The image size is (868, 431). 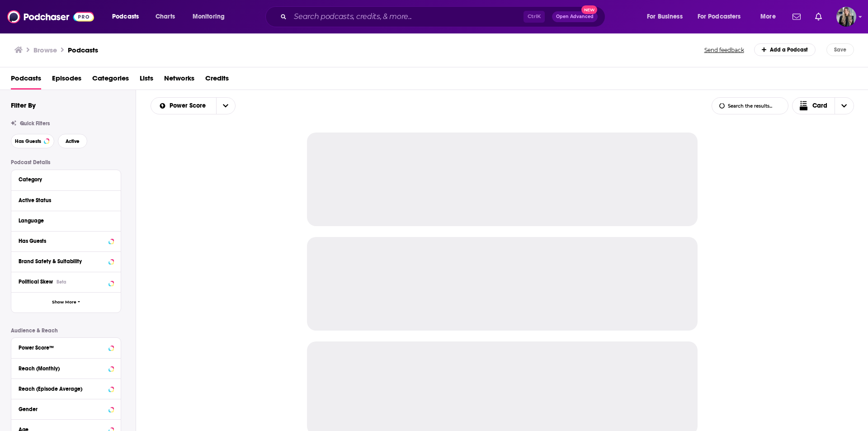 I want to click on span: Active, so click(x=72, y=141).